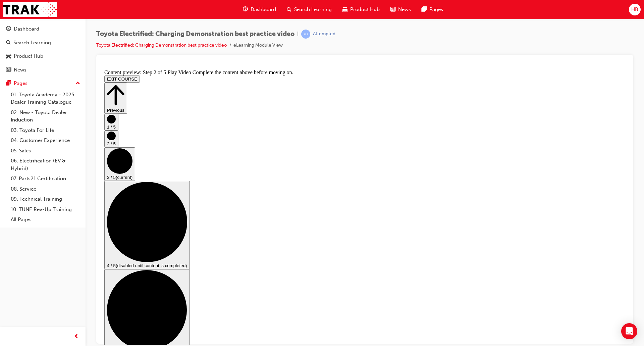 Image resolution: width=644 pixels, height=346 pixels. What do you see at coordinates (259, 45) in the screenshot?
I see `li: eLearning Module View` at bounding box center [259, 45].